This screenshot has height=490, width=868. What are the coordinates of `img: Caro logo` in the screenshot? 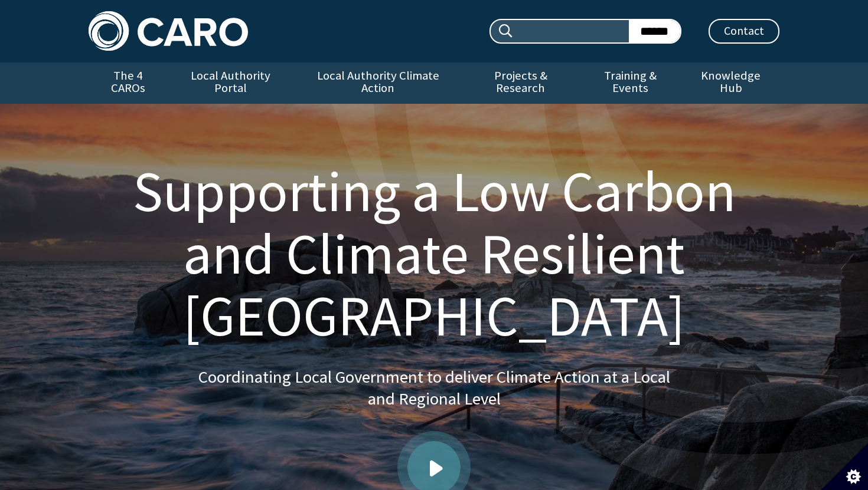 It's located at (168, 31).